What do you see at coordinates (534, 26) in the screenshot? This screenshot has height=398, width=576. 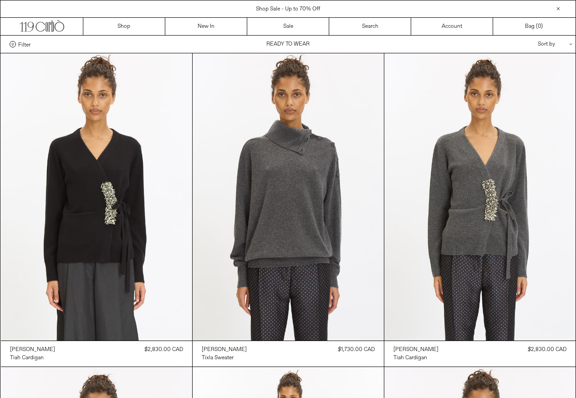 I see `a: Bag ()` at bounding box center [534, 26].